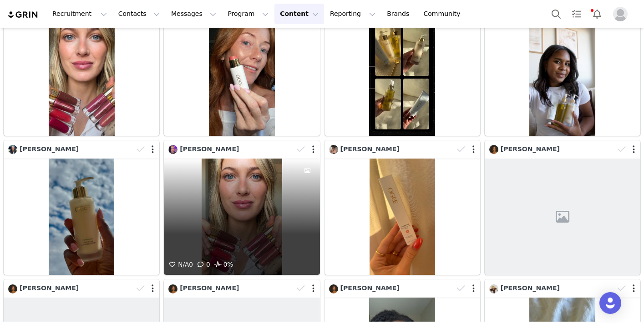  Describe the element at coordinates (556, 14) in the screenshot. I see `button: Search` at that location.